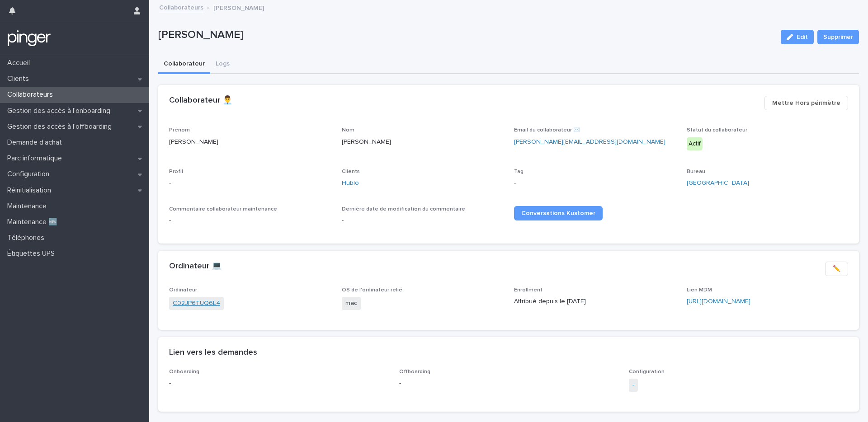  Describe the element at coordinates (839, 37) in the screenshot. I see `span: Supprimer` at that location.